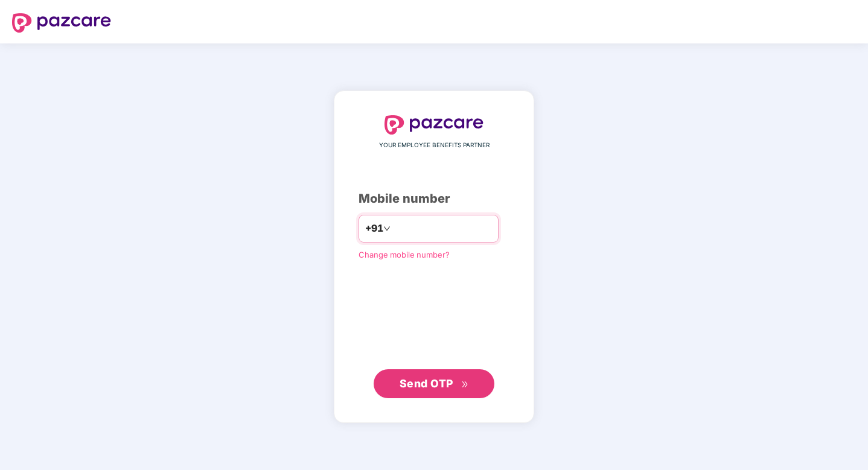 The height and width of the screenshot is (470, 868). What do you see at coordinates (434, 146) in the screenshot?
I see `span: YOUR EMPLOYEE BENEFITS PARTNER` at bounding box center [434, 146].